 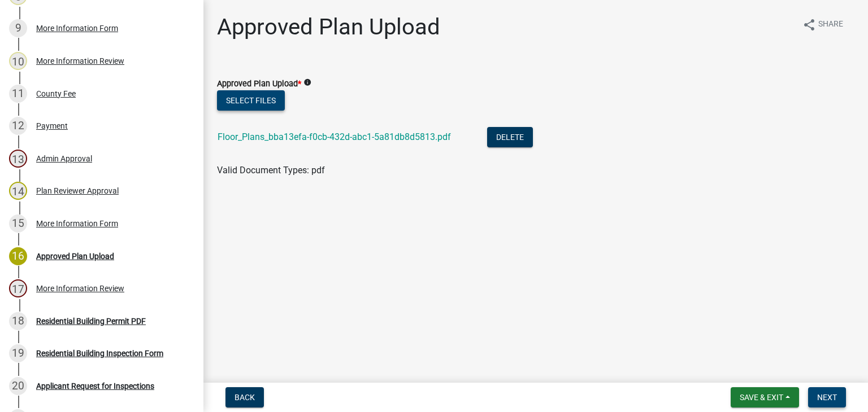 What do you see at coordinates (18, 353) in the screenshot?
I see `div: 19` at bounding box center [18, 353].